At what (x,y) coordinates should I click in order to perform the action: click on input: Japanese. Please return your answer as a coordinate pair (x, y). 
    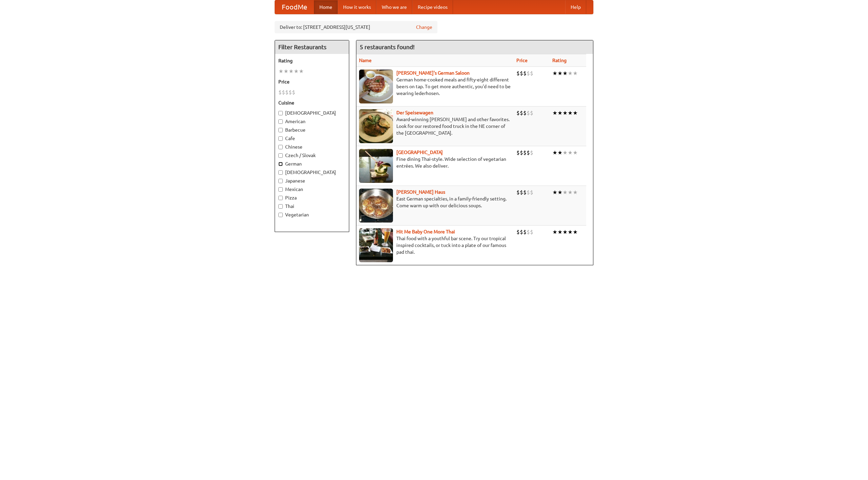
    Looking at the image, I should click on (280, 180).